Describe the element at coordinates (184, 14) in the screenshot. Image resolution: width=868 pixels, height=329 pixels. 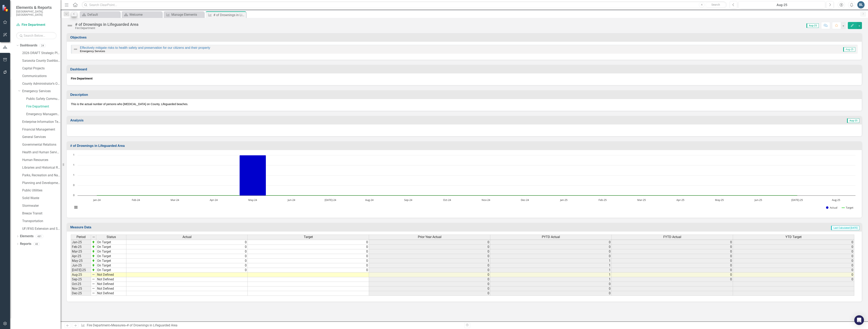
I see `a: Manage Elements` at that location.